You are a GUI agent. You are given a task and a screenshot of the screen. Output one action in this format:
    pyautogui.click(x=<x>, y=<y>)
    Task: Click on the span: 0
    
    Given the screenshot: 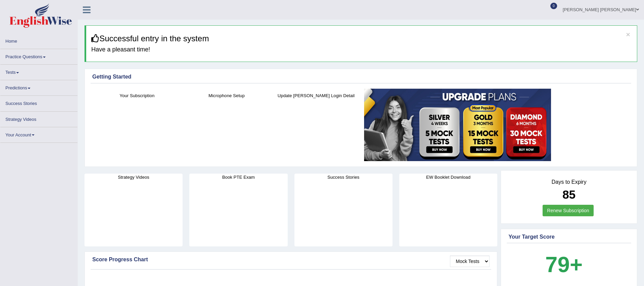 What is the action you would take?
    pyautogui.click(x=554, y=6)
    